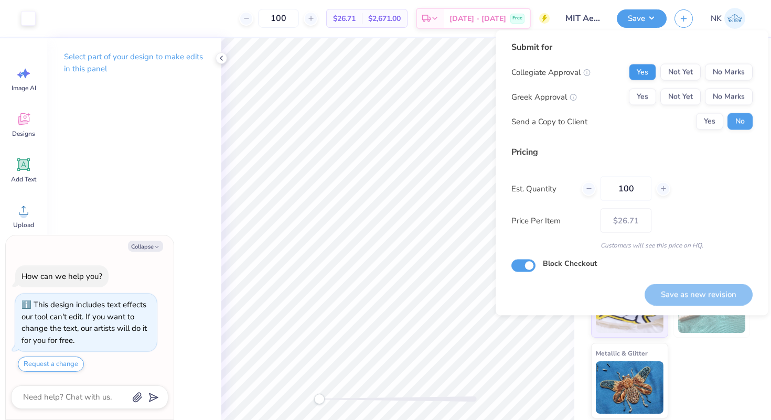 The height and width of the screenshot is (420, 771). What do you see at coordinates (583, 18) in the screenshot?
I see `input: Untitled Design` at bounding box center [583, 18].